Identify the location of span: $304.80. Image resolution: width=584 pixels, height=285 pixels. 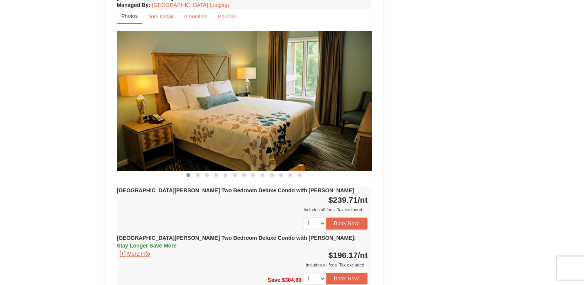
(292, 280).